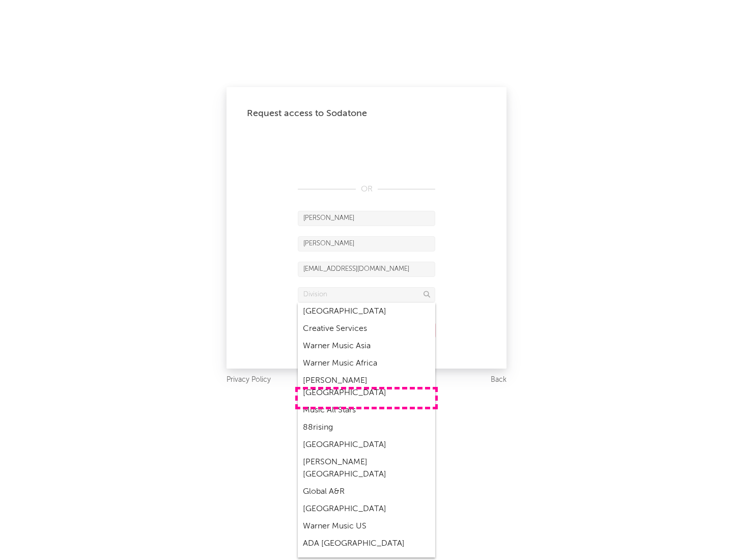  What do you see at coordinates (366, 427) in the screenshot?
I see `div: 88rising` at bounding box center [366, 427].